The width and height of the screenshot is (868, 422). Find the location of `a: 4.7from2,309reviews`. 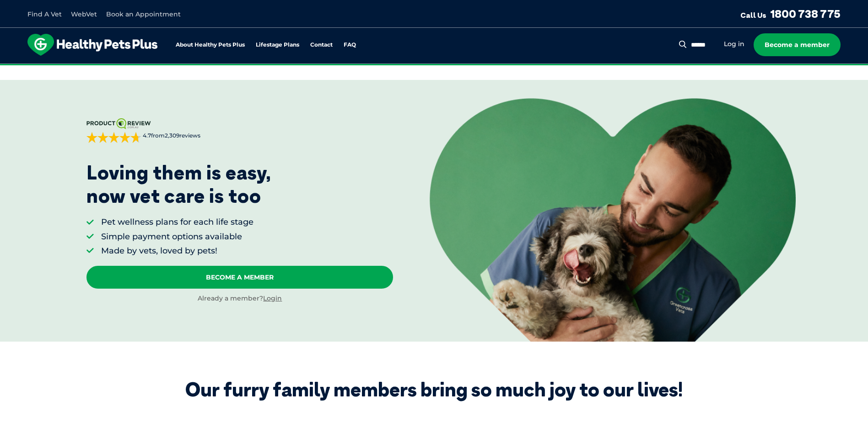

a: 4.7from2,309reviews is located at coordinates (239, 131).